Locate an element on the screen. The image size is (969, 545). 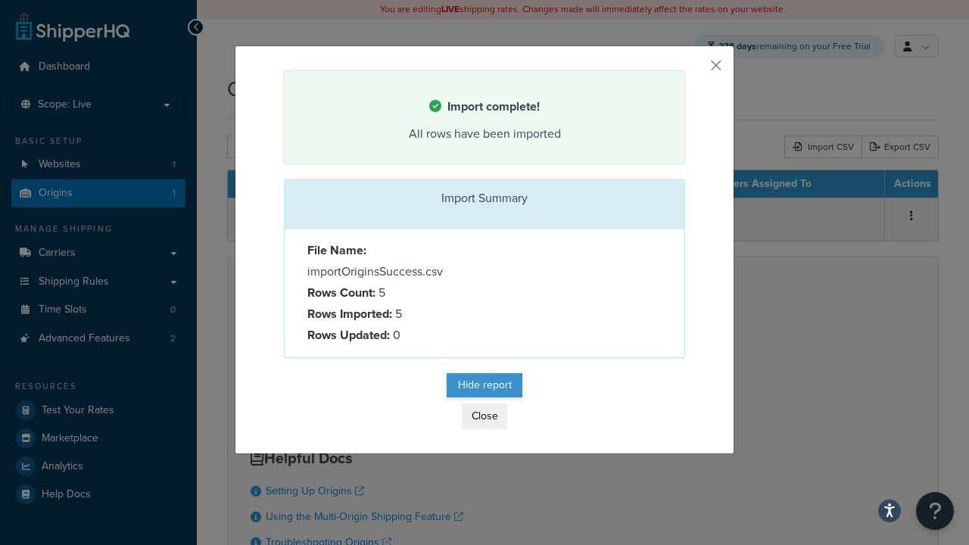
strong: File Name: is located at coordinates (337, 250).